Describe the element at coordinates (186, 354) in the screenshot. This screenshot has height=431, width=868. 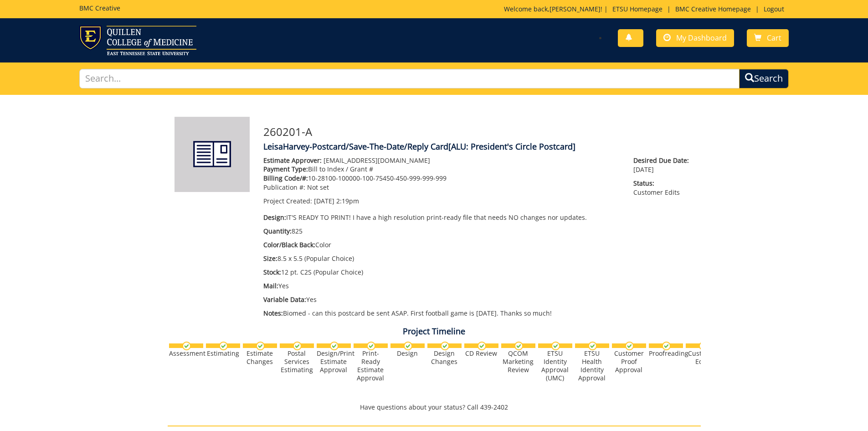
I see `div: Assessment` at that location.